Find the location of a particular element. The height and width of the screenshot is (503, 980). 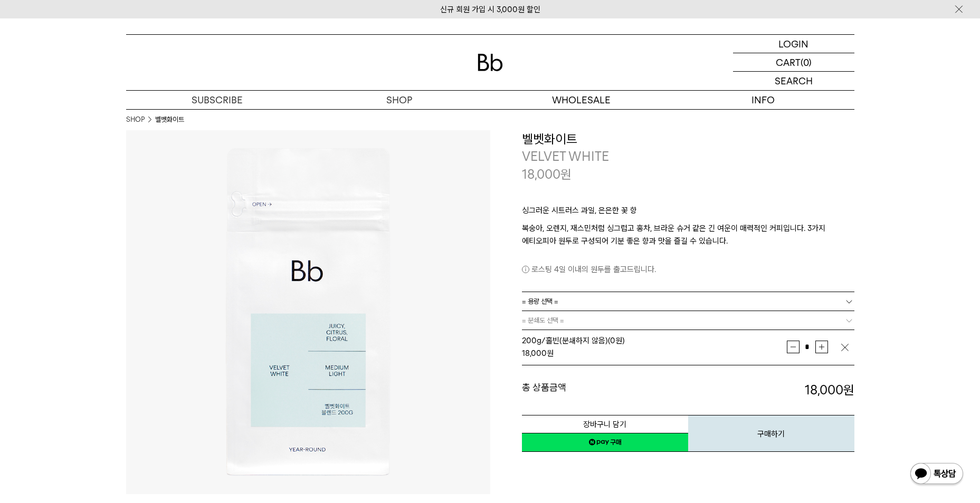

a: CART (0) is located at coordinates (794, 62).